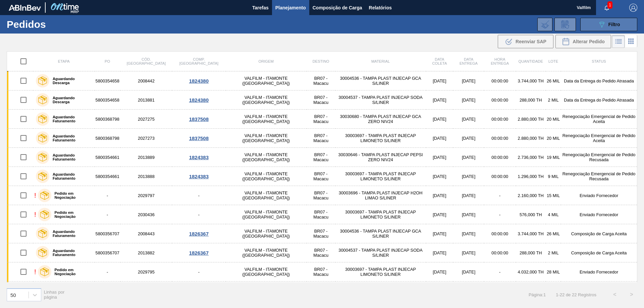 The image size is (644, 308). Describe the element at coordinates (54, 294) in the screenshot. I see `span: Linhas por página` at that location.